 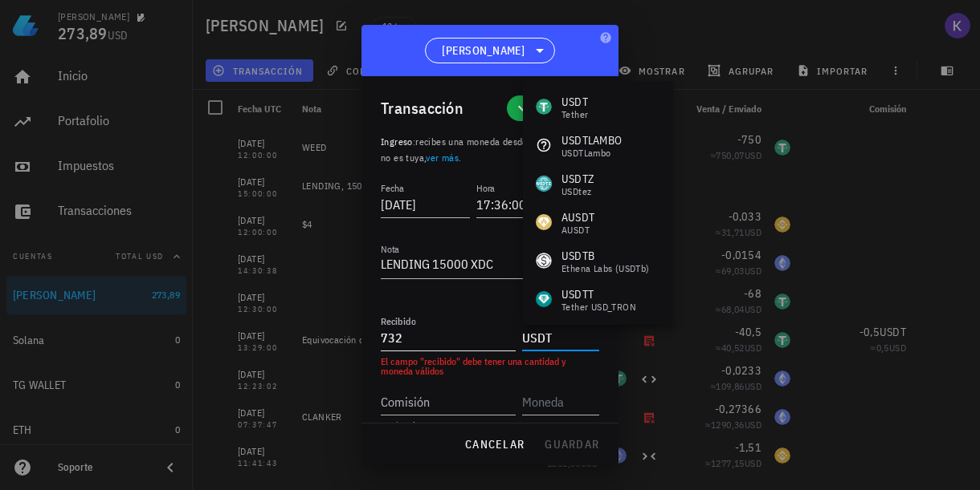 I want to click on div: Ethena Labs (USDTb), so click(x=605, y=269).